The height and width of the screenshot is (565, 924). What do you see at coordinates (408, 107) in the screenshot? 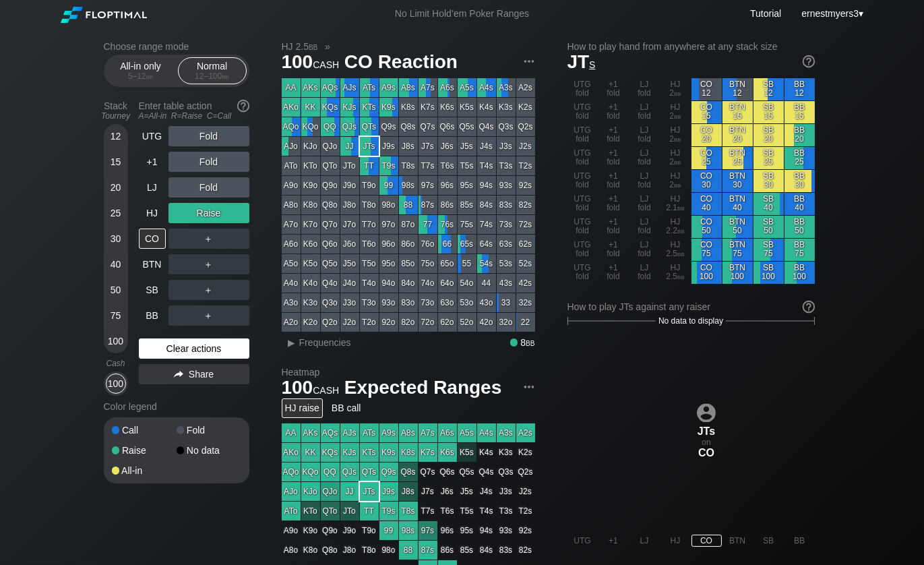
I see `div: K8s` at bounding box center [408, 107].